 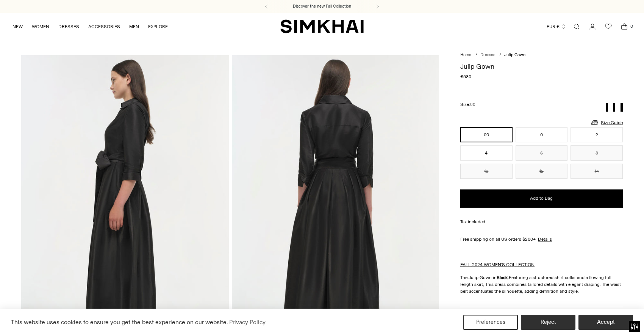 What do you see at coordinates (542, 55) in the screenshot?
I see `nav: breadcrumbs` at bounding box center [542, 55].